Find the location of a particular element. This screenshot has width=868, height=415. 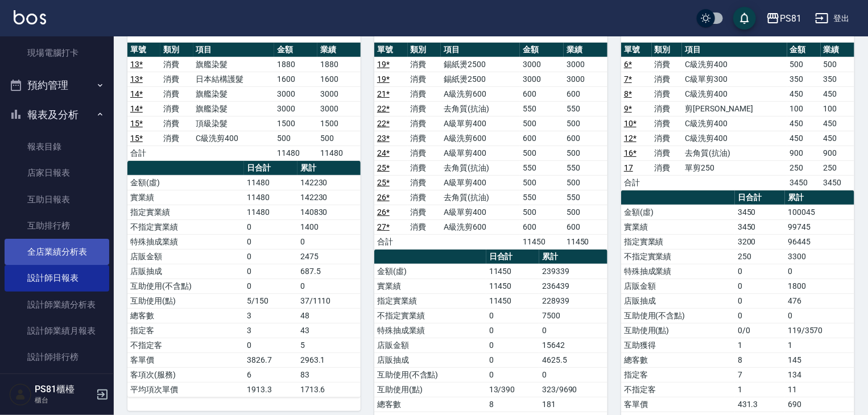

td: 6 is located at coordinates (271, 375).